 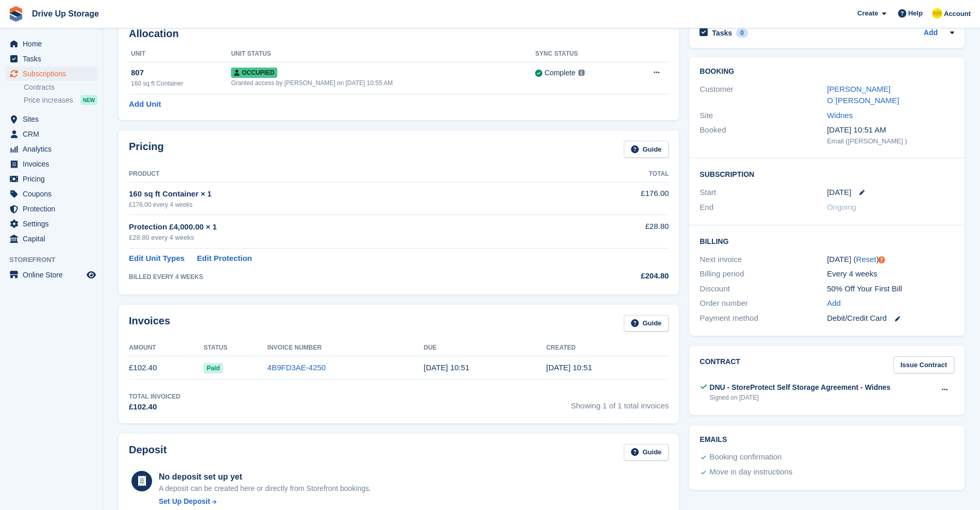 I want to click on td: £102.40, so click(x=166, y=368).